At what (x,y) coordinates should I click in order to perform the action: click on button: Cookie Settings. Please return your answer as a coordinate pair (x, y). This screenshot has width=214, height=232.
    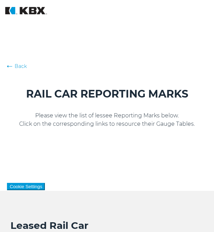
    Looking at the image, I should click on (26, 186).